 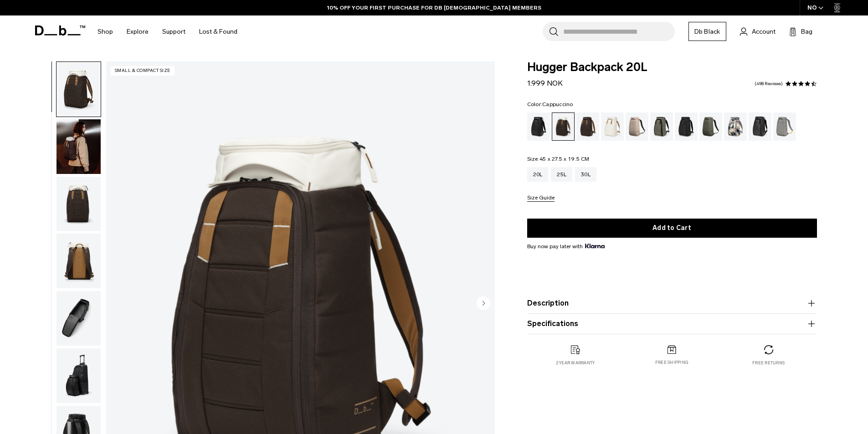 I want to click on a: Lost & Found, so click(x=219, y=31).